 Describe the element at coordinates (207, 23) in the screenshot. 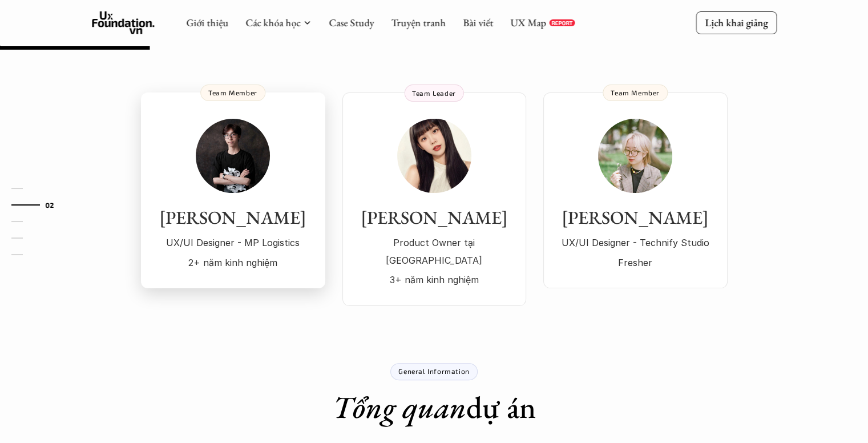

I see `a: Giới thiệu` at that location.